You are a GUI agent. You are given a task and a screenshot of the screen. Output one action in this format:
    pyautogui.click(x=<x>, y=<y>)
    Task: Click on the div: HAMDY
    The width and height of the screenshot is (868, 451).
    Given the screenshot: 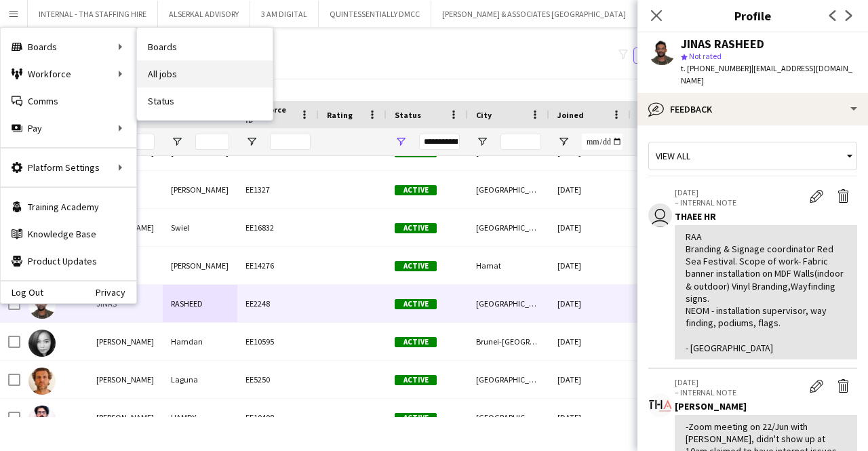 What is the action you would take?
    pyautogui.click(x=200, y=417)
    